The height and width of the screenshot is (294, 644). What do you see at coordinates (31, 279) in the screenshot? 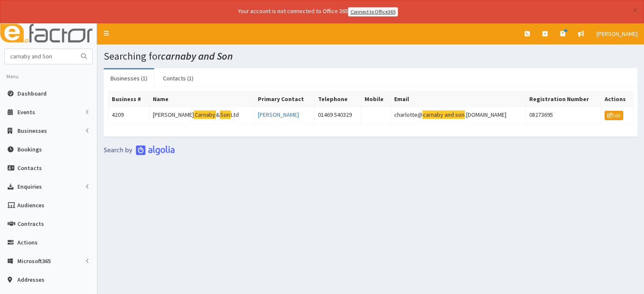
I see `span: Addresses` at bounding box center [31, 279].